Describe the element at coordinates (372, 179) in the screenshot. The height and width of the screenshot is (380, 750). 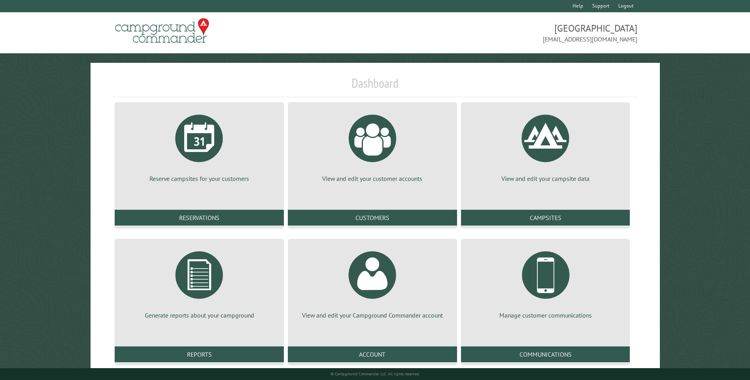
I see `p: View and edit your customer accounts` at that location.